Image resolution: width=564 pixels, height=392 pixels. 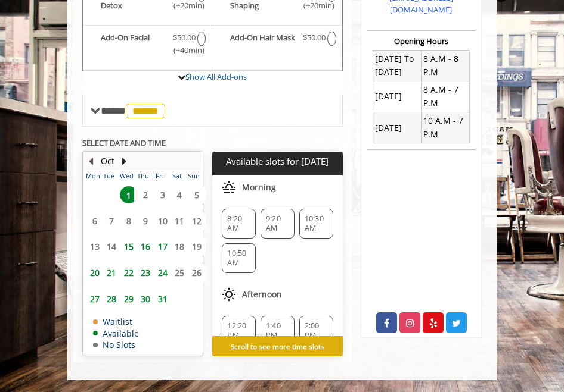 I want to click on div: 10:30 AM, so click(x=316, y=224).